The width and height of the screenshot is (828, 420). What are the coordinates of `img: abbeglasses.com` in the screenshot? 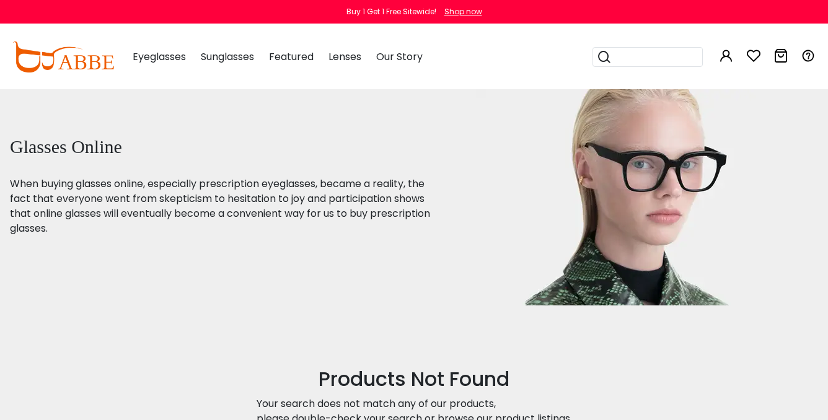 It's located at (63, 57).